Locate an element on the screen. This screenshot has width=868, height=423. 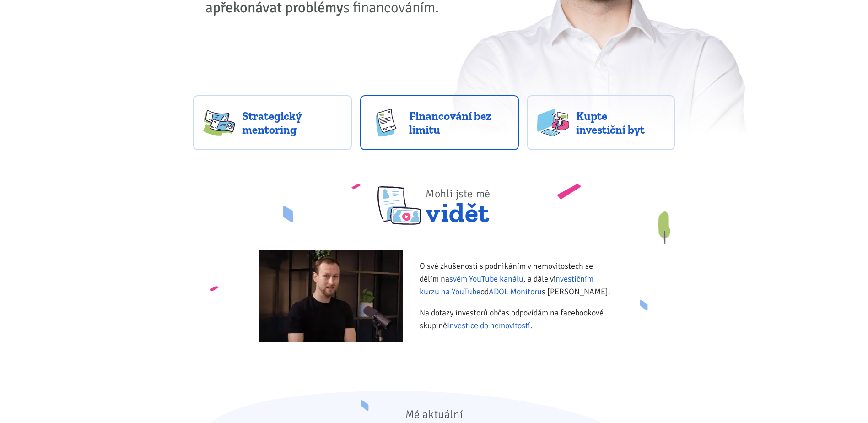
a: Strategický mentoring is located at coordinates (272, 123).